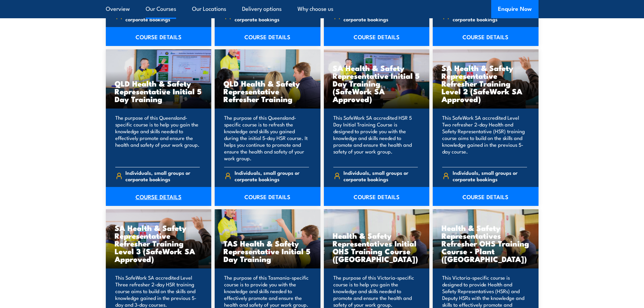 Image resolution: width=644 pixels, height=308 pixels. I want to click on h3: TAS Health & Safety Representative Initial 5 Day Training, so click(267, 251).